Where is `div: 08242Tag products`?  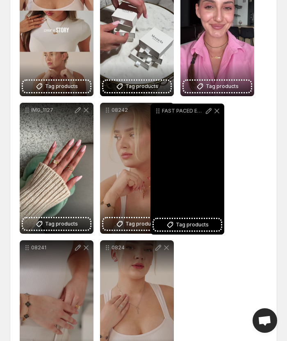 div: 08242Tag products is located at coordinates (137, 168).